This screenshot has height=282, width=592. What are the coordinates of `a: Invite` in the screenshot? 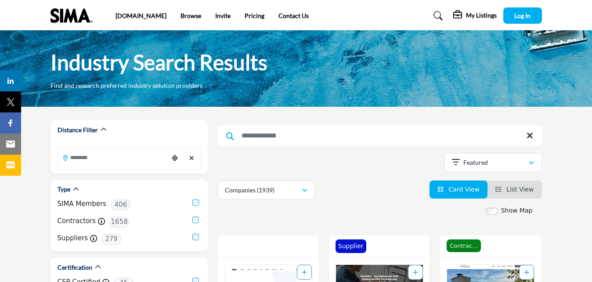 It's located at (223, 15).